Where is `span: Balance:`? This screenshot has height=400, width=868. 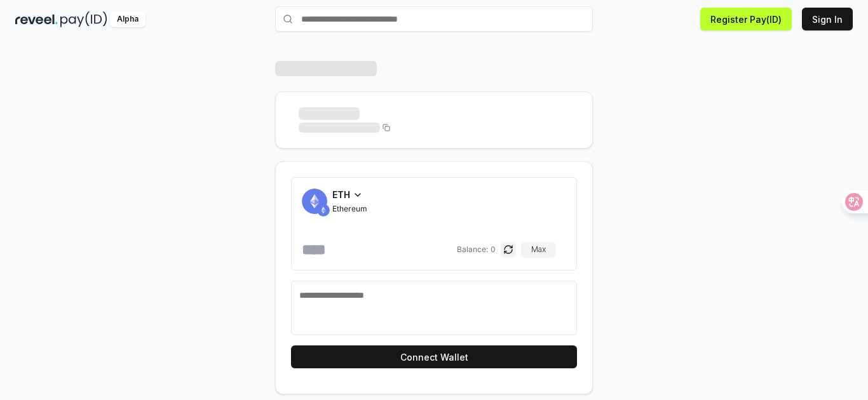
span: Balance: is located at coordinates (472, 249).